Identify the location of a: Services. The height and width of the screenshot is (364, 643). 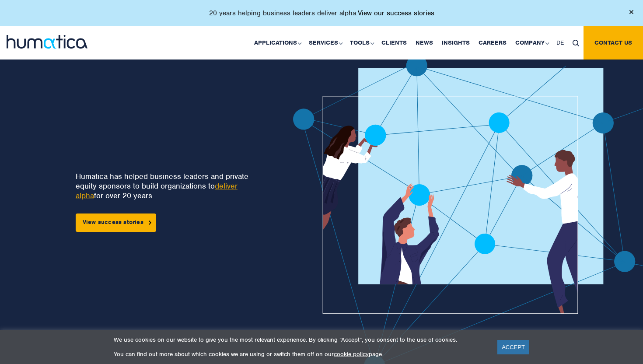
(325, 43).